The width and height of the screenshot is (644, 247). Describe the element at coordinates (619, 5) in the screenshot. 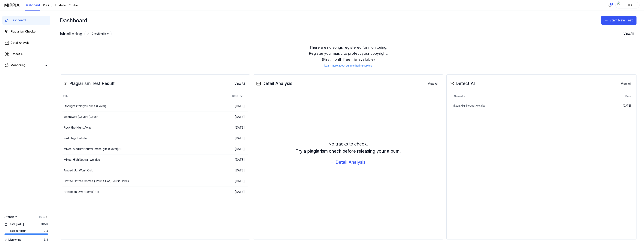

I see `img: profile` at that location.